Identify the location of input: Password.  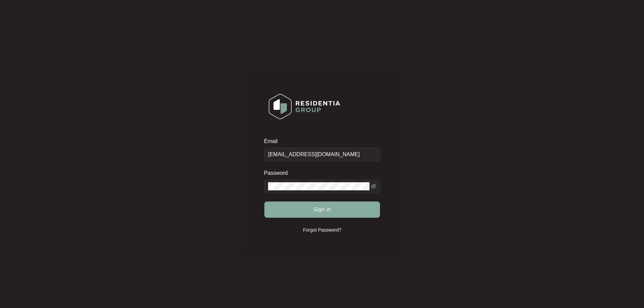
(319, 186).